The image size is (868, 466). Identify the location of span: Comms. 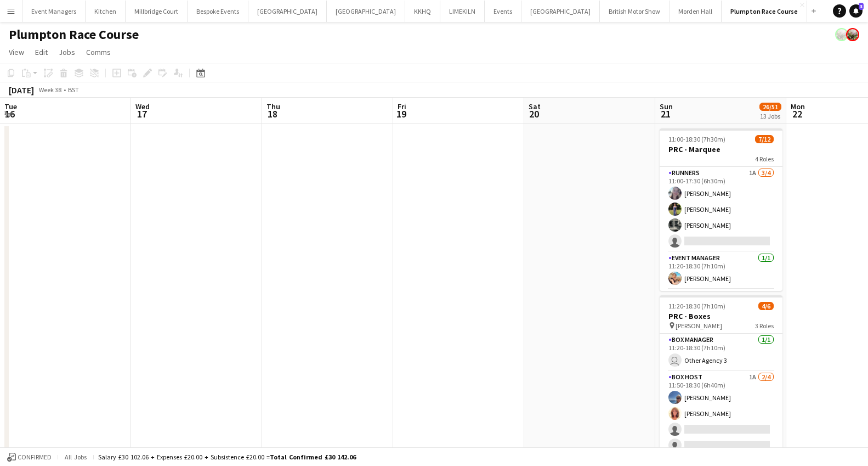
(98, 52).